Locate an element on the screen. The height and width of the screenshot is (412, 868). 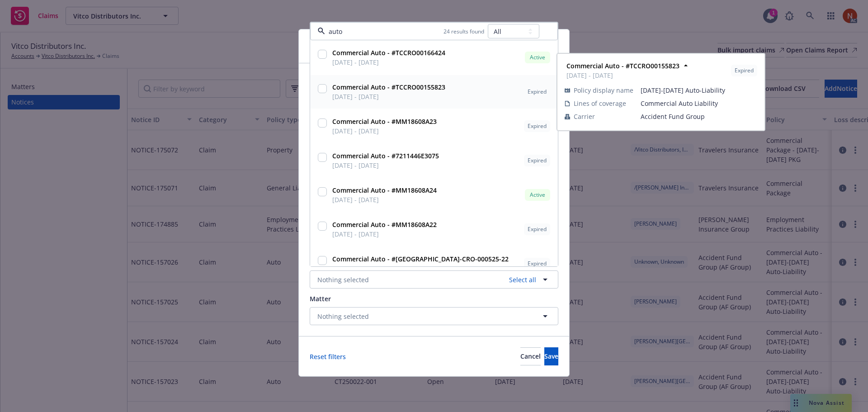
span: Lines of coverage is located at coordinates (600, 103).